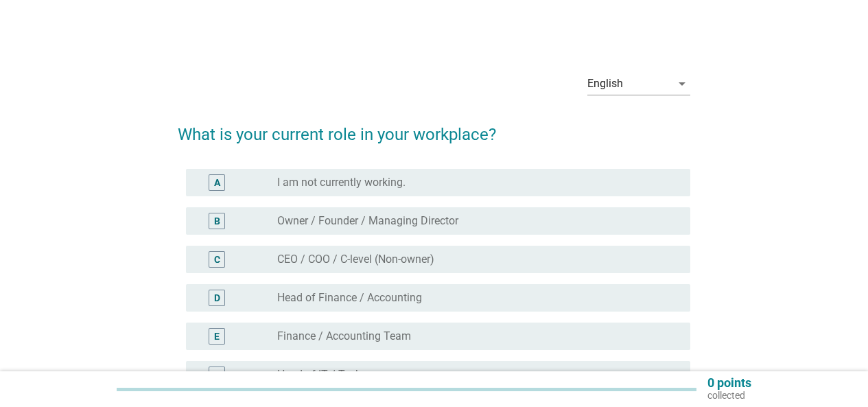 The height and width of the screenshot is (407, 868). I want to click on p: collected, so click(729, 396).